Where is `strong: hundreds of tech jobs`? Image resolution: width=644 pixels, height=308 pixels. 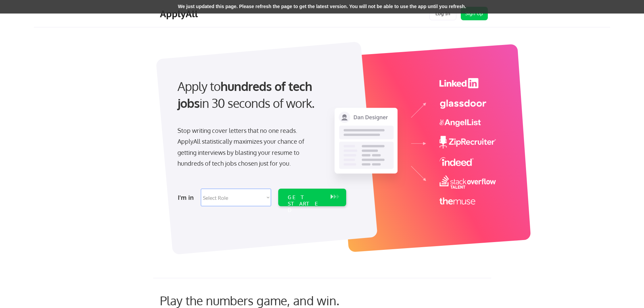
strong: hundreds of tech jobs is located at coordinates (246, 94).